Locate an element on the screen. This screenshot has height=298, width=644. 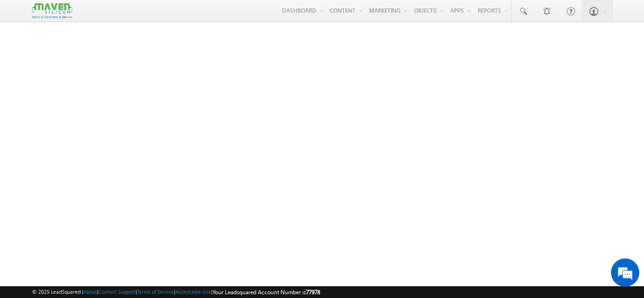
img: Custom Logo is located at coordinates (52, 10).